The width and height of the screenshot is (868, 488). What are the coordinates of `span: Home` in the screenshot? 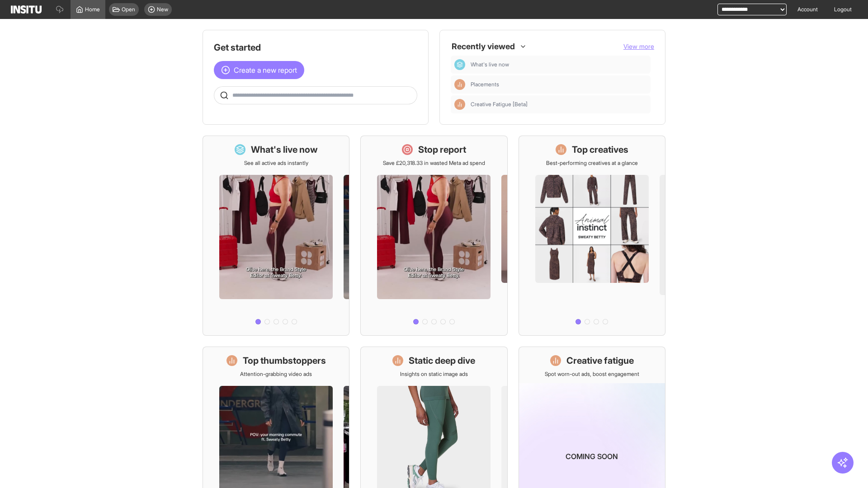 It's located at (92, 10).